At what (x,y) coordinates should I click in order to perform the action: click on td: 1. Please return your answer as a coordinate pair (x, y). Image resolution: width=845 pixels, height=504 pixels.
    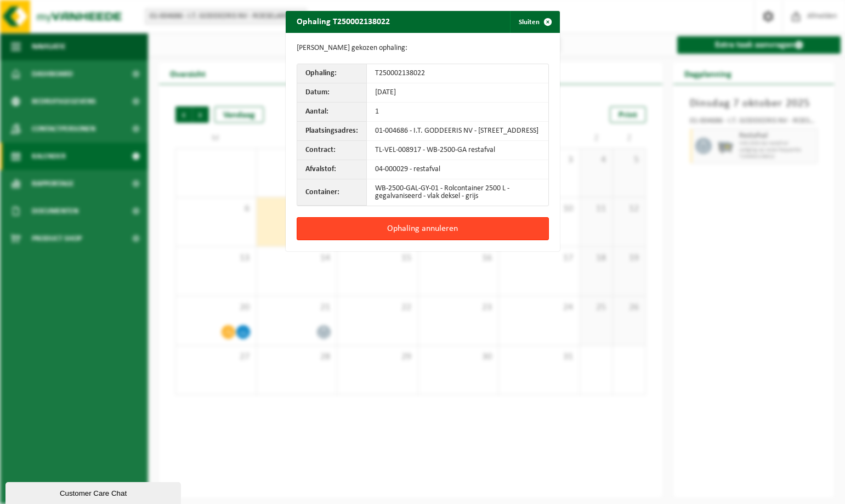
    Looking at the image, I should click on (457, 112).